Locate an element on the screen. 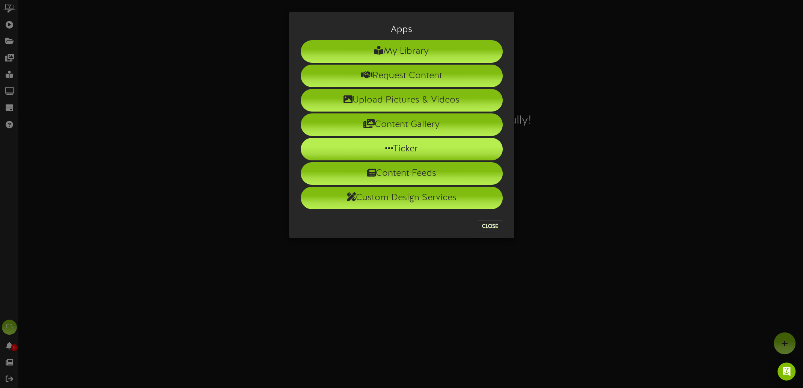 The width and height of the screenshot is (803, 388). li: Custom Design Services is located at coordinates (402, 198).